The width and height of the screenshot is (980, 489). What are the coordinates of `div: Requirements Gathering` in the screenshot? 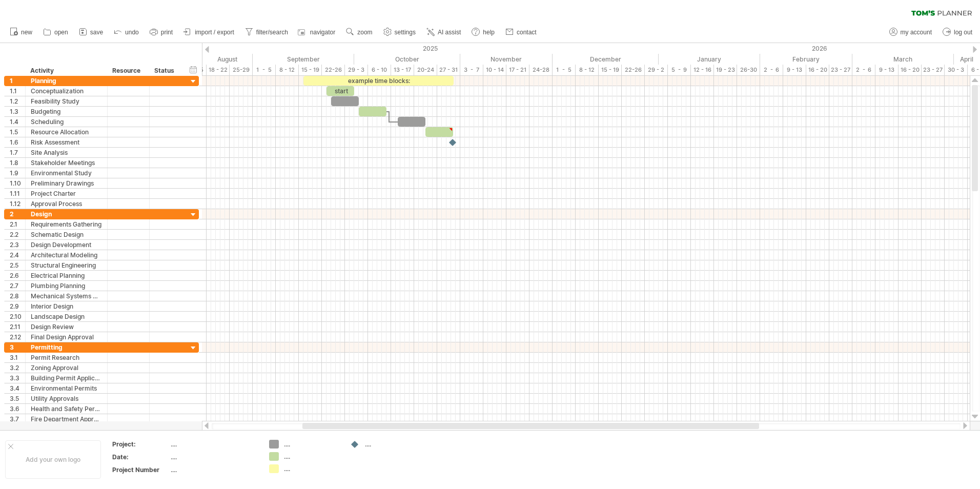 It's located at (66, 224).